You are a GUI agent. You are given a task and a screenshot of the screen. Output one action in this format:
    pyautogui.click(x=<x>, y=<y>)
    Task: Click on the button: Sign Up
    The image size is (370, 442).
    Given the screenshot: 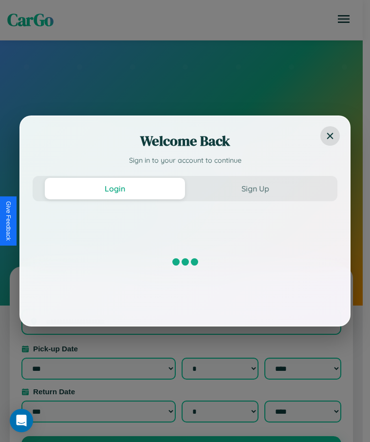 What is the action you would take?
    pyautogui.click(x=255, y=189)
    